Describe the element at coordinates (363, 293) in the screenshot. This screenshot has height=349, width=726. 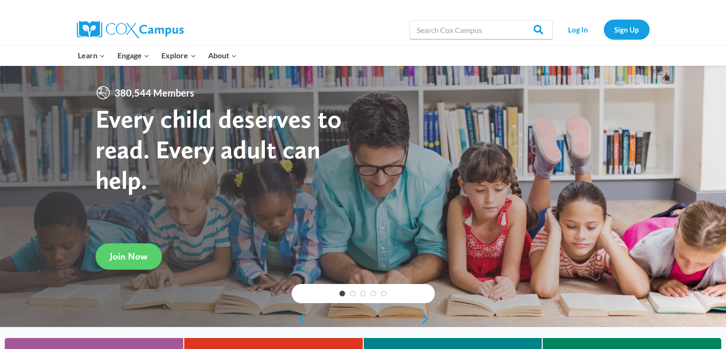
I see `a: 3` at that location.